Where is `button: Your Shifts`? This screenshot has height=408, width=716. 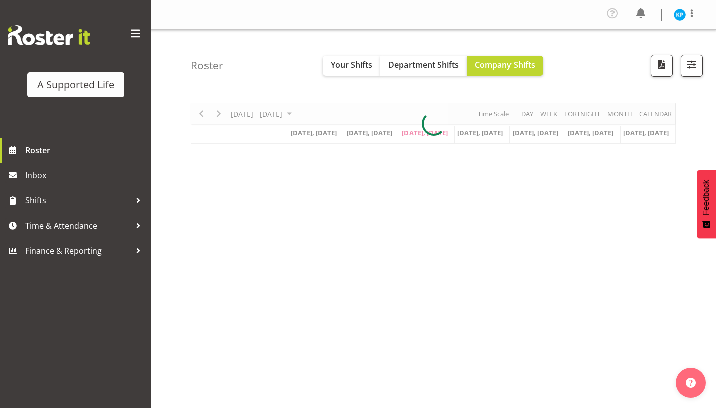
button: Your Shifts is located at coordinates (351, 66).